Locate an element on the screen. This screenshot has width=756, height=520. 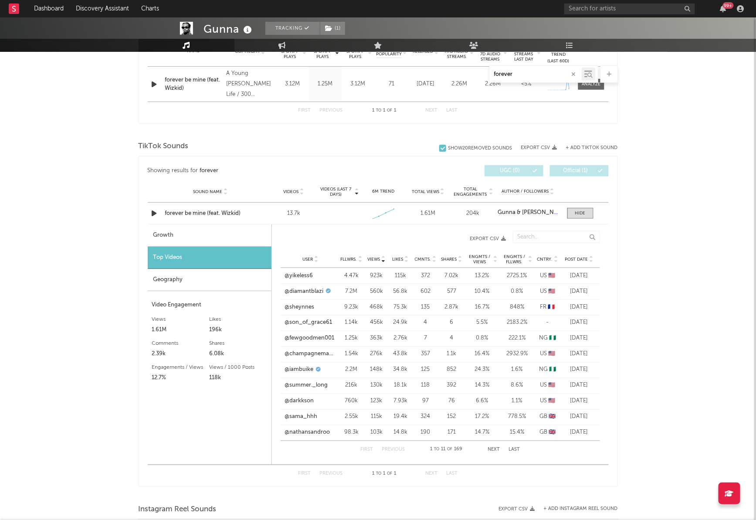
div: 1.1 % is located at coordinates (517, 402).